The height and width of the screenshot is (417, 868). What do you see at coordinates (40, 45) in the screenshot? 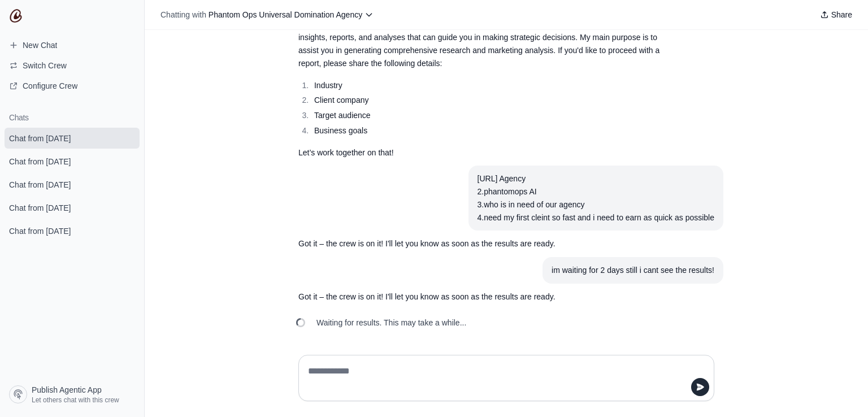
I see `span: New Chat` at bounding box center [40, 45].